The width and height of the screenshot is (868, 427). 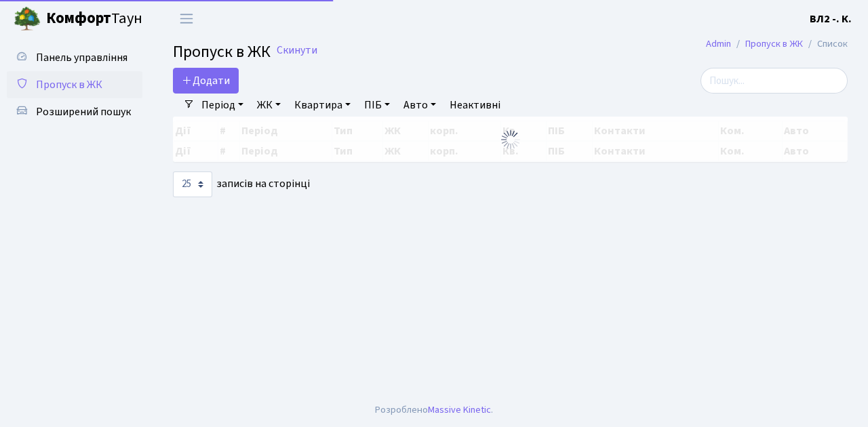 I want to click on span: Додати, so click(x=206, y=80).